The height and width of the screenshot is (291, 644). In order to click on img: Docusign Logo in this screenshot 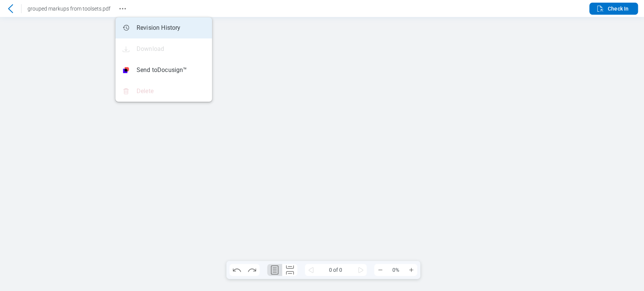, I will do `click(126, 70)`.